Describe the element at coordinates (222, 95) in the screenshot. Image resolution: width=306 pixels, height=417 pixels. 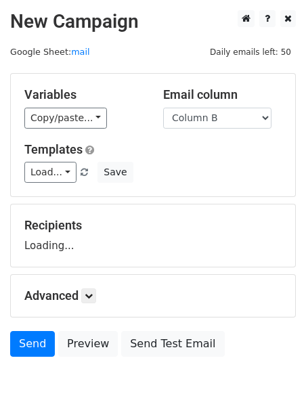
I see `h5: Email column` at that location.